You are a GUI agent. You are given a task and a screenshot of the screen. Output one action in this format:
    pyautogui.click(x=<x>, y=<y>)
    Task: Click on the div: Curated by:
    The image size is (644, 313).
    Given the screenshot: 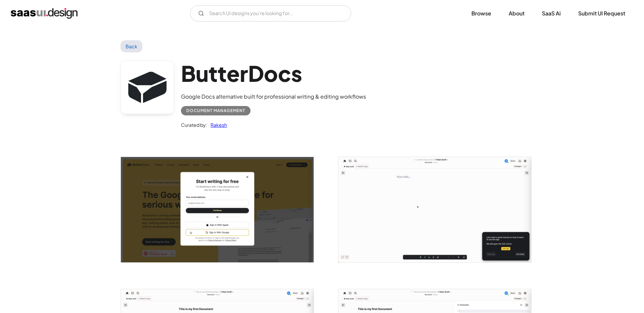 What is the action you would take?
    pyautogui.click(x=194, y=125)
    